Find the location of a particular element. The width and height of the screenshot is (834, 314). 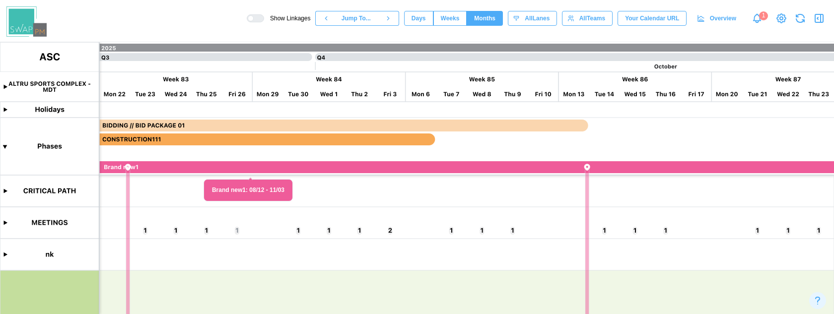

span: Overview is located at coordinates (723, 18).